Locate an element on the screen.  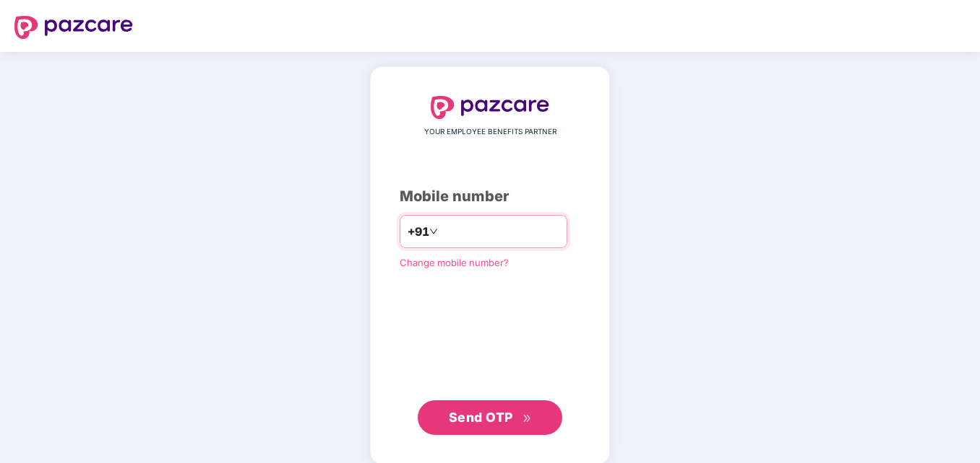
span: Send OTP is located at coordinates (480, 417).